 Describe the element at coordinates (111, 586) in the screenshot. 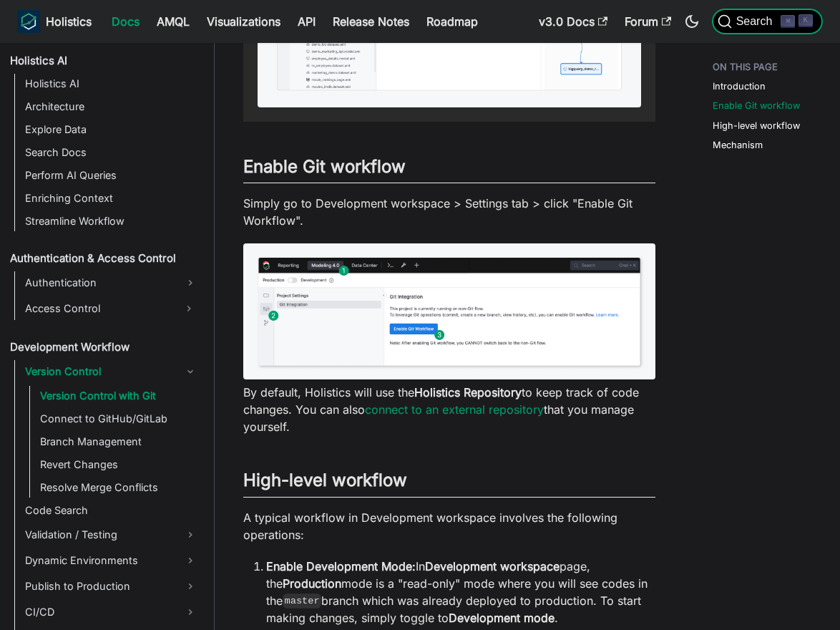

I see `a: Publish to Production` at that location.